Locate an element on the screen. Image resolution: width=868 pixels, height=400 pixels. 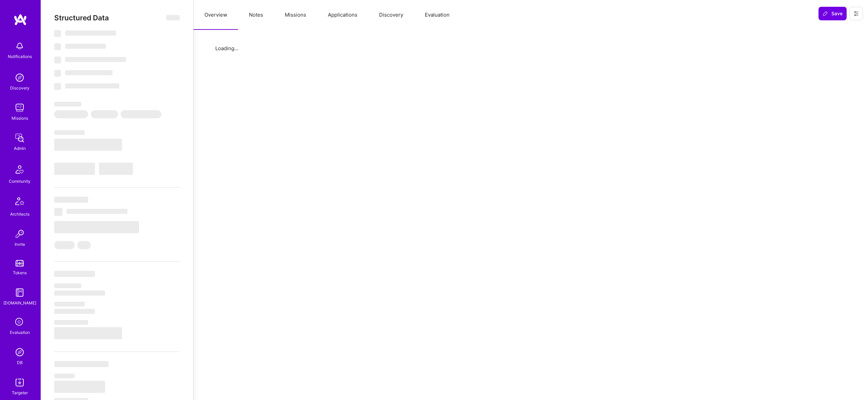
div: Invite is located at coordinates (20, 244).